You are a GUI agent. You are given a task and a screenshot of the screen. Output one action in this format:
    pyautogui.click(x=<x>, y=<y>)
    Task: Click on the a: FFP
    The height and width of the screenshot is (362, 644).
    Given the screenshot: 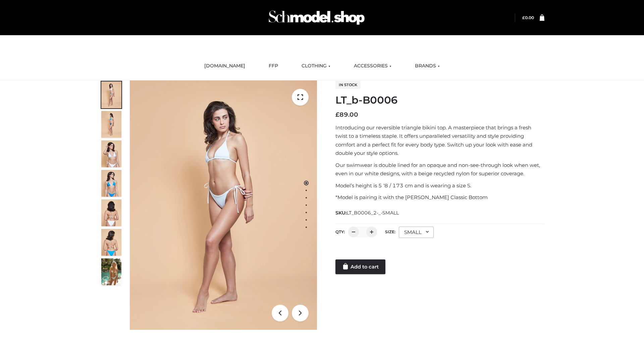 What is the action you would take?
    pyautogui.click(x=274, y=66)
    